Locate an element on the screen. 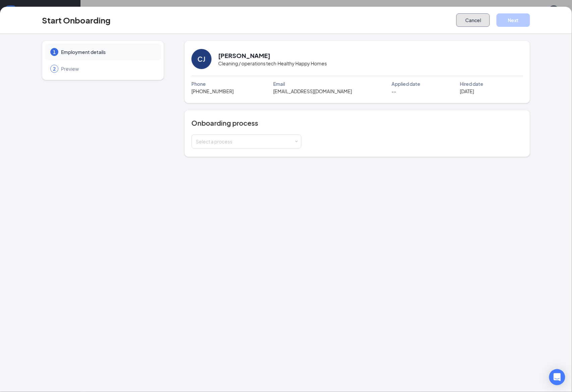 This screenshot has width=572, height=392. div: Select a process is located at coordinates (245, 141).